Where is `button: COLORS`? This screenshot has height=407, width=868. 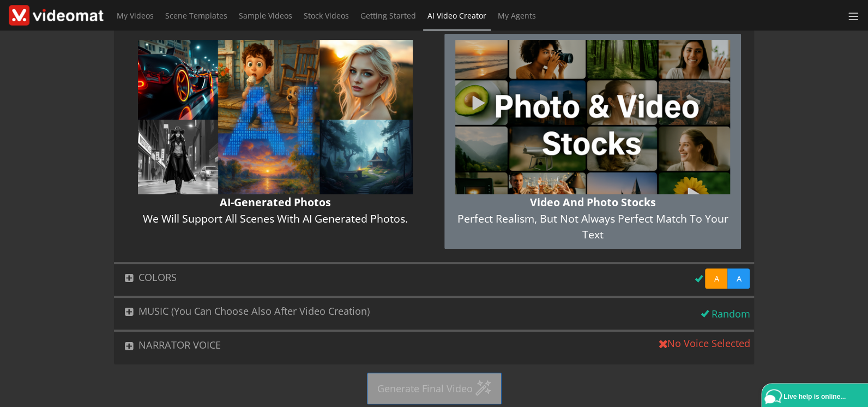
button: COLORS is located at coordinates (402, 277).